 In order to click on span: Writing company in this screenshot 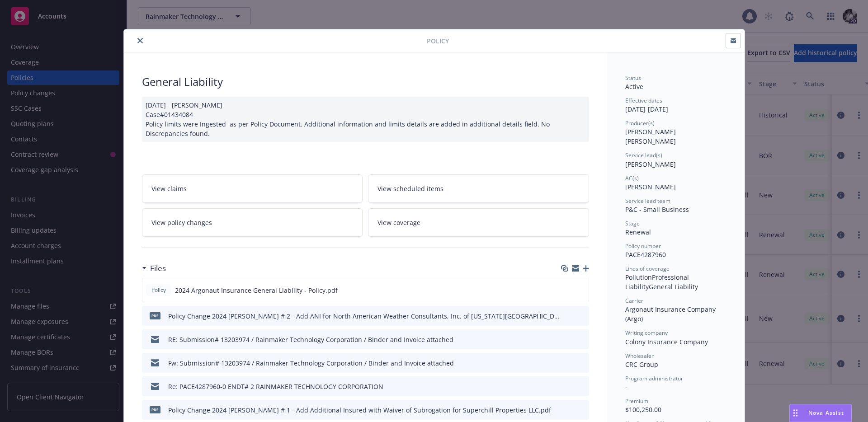, I will do `click(646, 333)`.